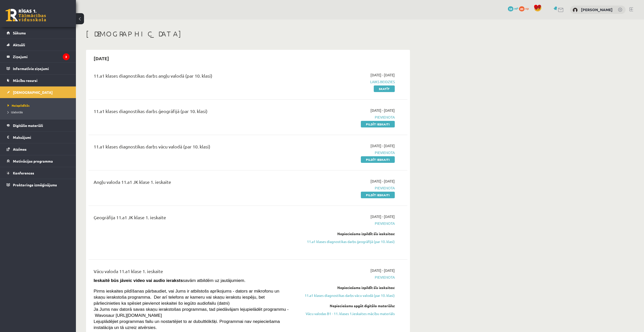  Describe the element at coordinates (138, 280) in the screenshot. I see `strong: Ieskaitē būs jāveic video vai audio ieraksts` at that location.